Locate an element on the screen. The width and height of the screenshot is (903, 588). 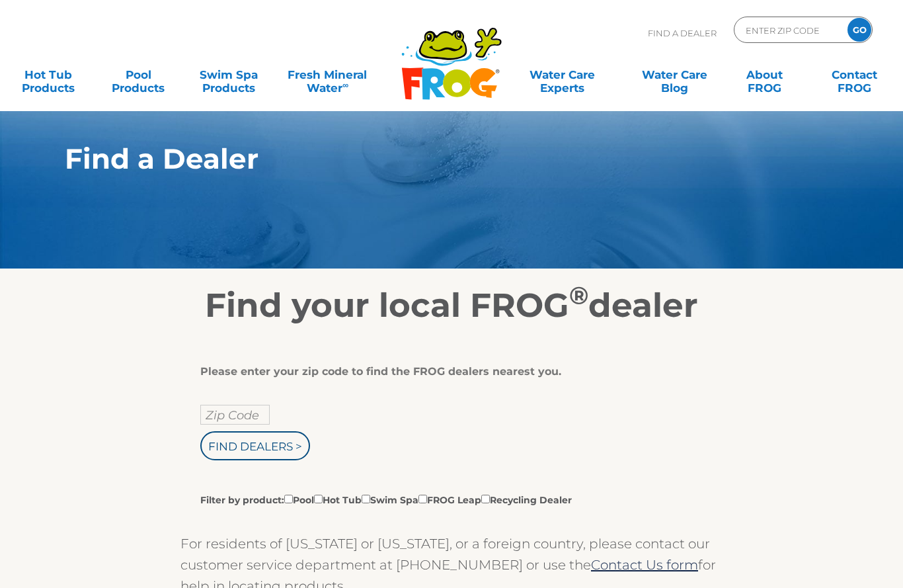
p: Find A Dealer is located at coordinates (683, 33).